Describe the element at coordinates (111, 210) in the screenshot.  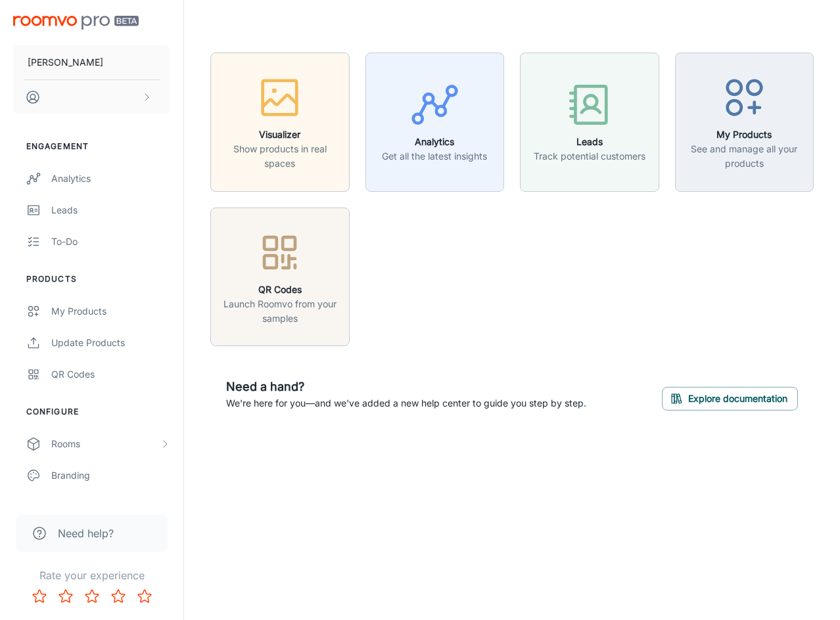
I see `div: Leads` at that location.